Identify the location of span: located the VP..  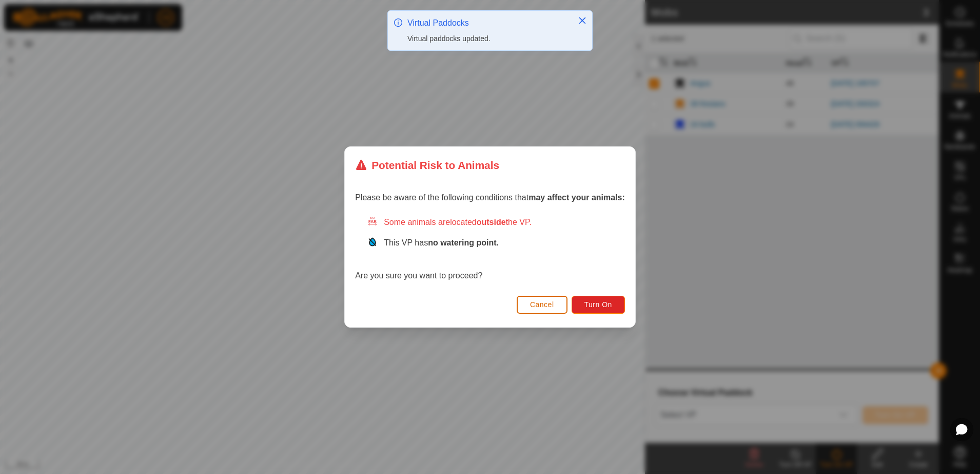
(491, 222).